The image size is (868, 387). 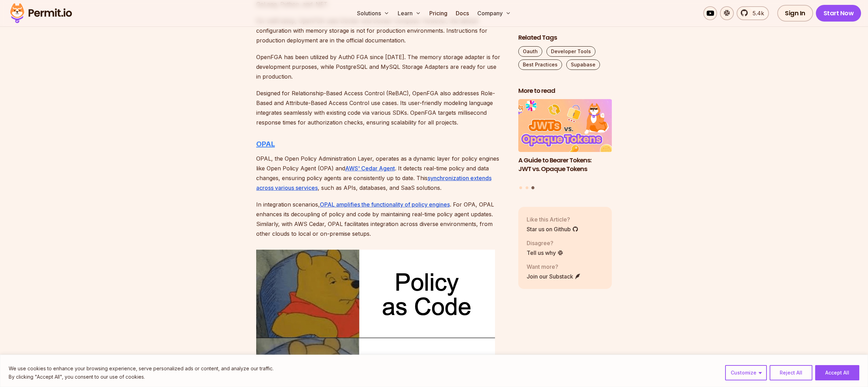 What do you see at coordinates (520, 188) in the screenshot?
I see `button: Go to slide 1` at bounding box center [520, 188].